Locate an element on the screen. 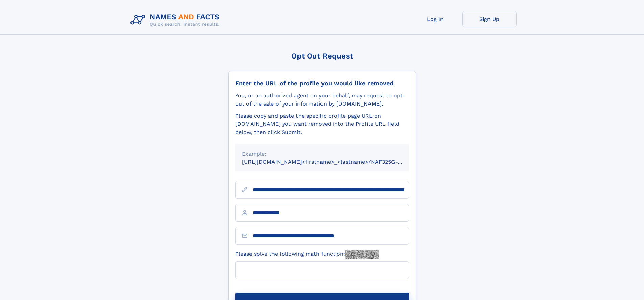 This screenshot has height=300, width=644. div: Enter the URL of the profile you would like removed is located at coordinates (322, 83).